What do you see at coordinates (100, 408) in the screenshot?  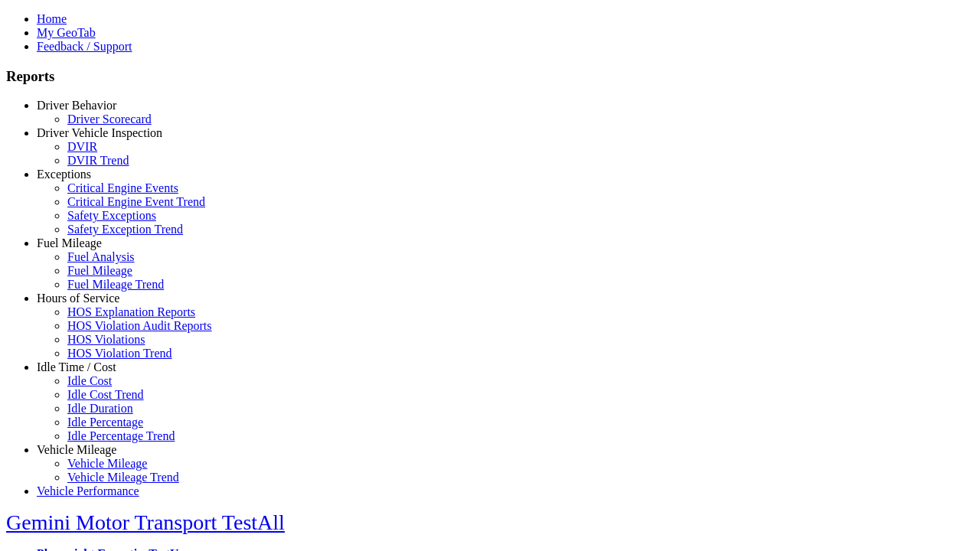 I see `a: Idle Duration` at bounding box center [100, 408].